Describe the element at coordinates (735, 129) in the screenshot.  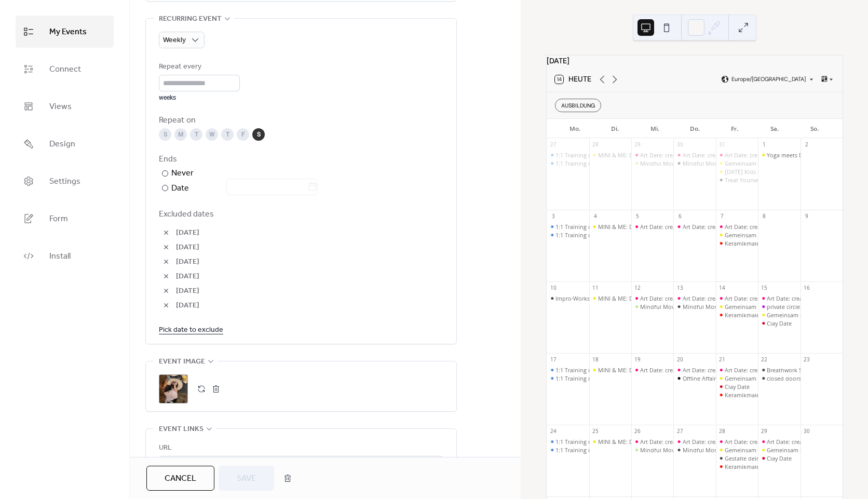
I see `div: Fr.` at that location.